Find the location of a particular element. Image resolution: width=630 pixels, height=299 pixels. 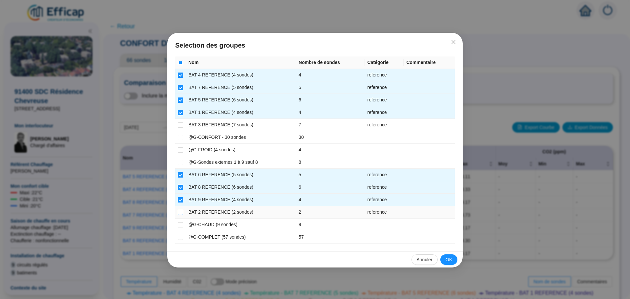

td: 9 is located at coordinates (330, 225).